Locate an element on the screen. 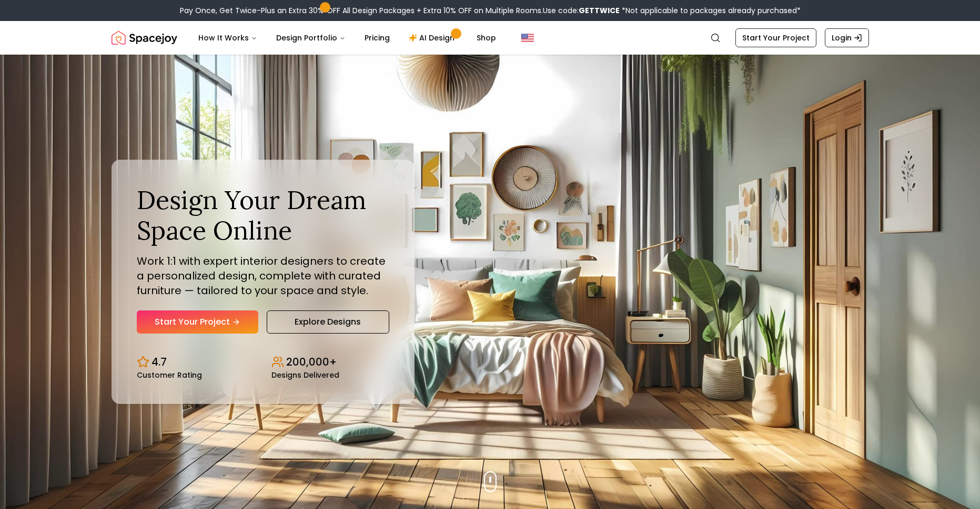  div: Pay Once, Get Twice-Plus an Extra 30% OFF All Design Packages + Extra 10% OFF on Multiple Rooms. is located at coordinates (490, 10).